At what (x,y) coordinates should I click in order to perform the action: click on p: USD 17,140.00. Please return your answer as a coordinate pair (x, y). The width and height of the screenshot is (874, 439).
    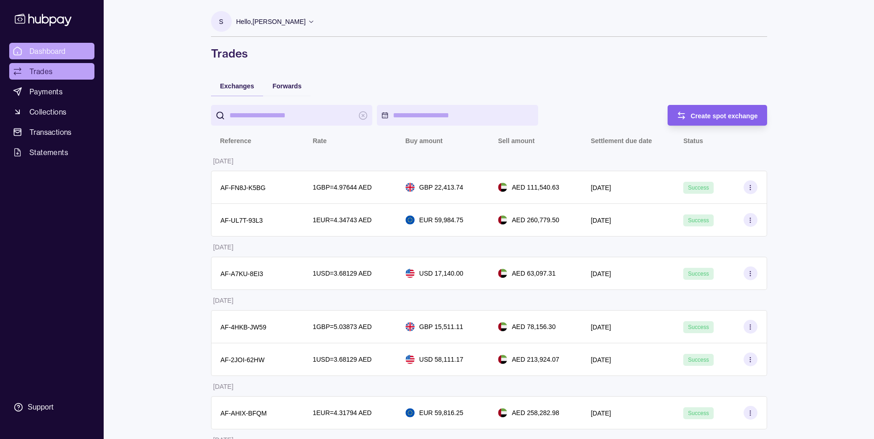
    Looking at the image, I should click on (441, 274).